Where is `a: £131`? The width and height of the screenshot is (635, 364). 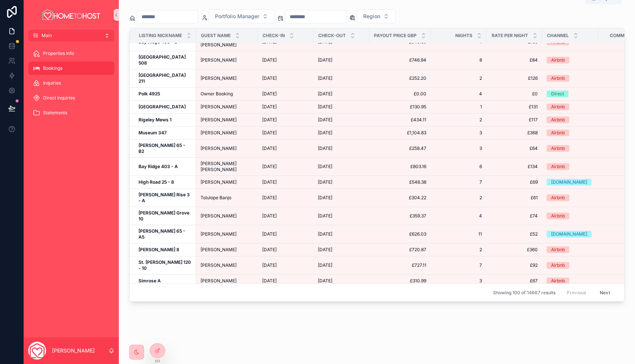
a: £131 is located at coordinates (514, 107).